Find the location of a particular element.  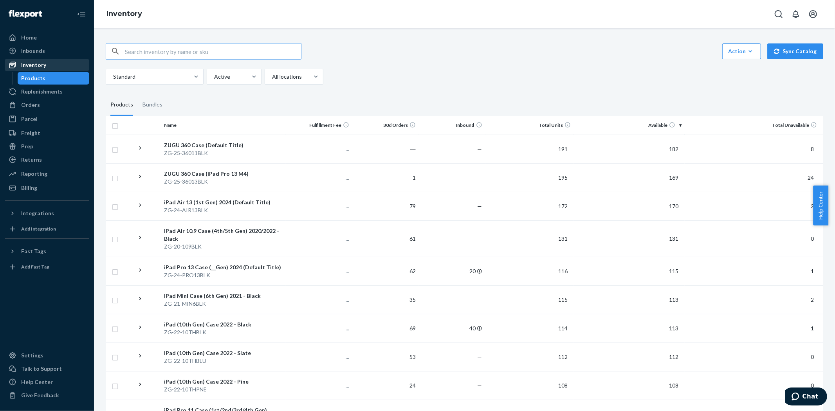

div: iPad (10th Gen) Case 2022 - Black is located at coordinates (223, 324).